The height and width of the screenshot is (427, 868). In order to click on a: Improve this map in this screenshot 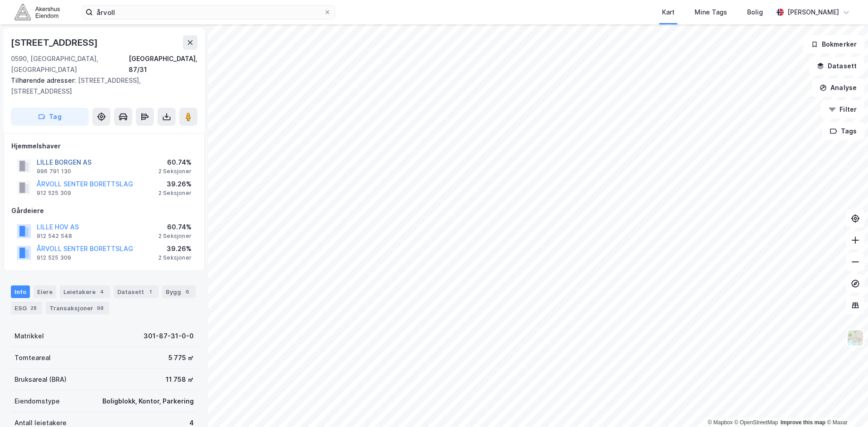, I will do `click(802, 422)`.